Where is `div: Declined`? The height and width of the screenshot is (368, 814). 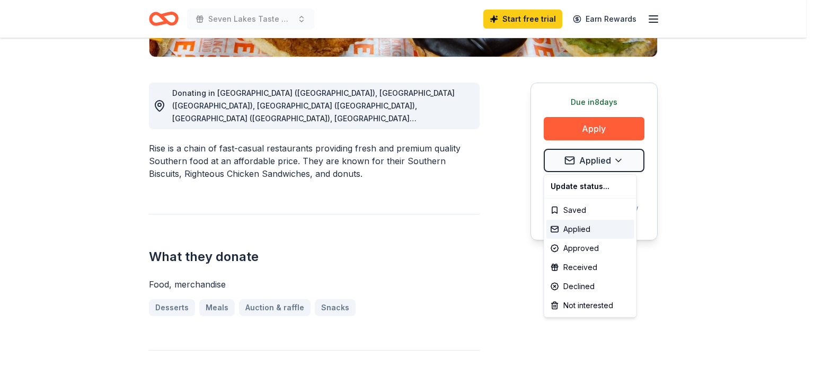 div: Declined is located at coordinates (591, 287).